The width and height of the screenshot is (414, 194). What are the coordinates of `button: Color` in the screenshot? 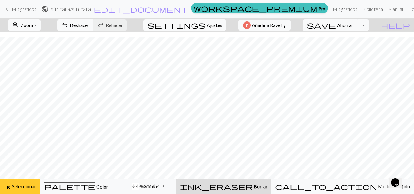 It's located at (76, 187).